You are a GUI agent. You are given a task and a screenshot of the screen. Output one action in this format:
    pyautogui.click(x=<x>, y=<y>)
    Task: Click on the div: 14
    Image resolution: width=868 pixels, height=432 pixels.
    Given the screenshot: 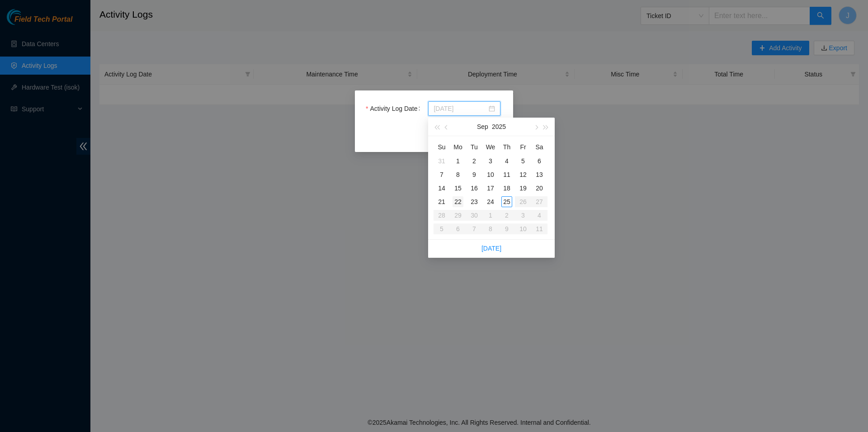 What is the action you would take?
    pyautogui.click(x=441, y=189)
    